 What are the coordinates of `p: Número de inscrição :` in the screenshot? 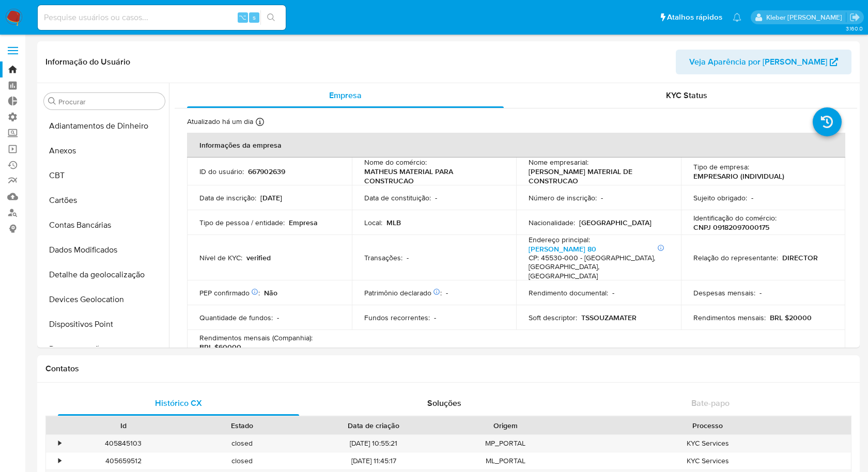 It's located at (563, 198).